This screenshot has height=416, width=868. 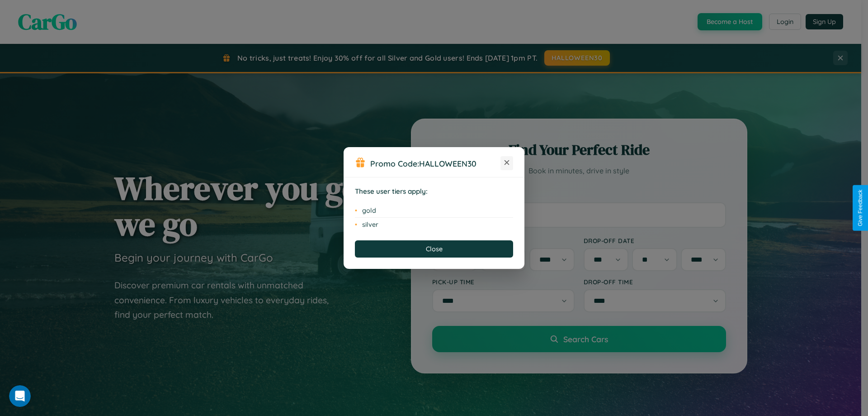 I want to click on button: Close, so click(x=434, y=249).